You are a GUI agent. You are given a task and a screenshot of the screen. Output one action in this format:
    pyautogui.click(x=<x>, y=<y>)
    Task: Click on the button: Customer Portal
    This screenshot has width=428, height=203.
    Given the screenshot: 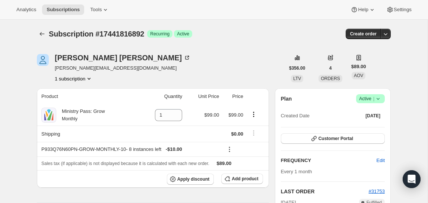 What is the action you would take?
    pyautogui.click(x=333, y=139)
    